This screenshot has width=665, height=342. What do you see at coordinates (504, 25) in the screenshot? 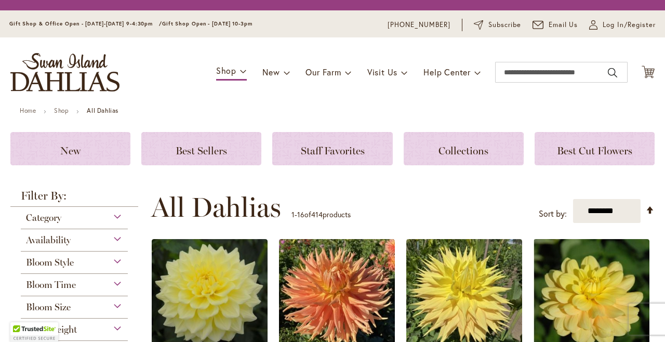
I see `span: Subscribe` at bounding box center [504, 25].